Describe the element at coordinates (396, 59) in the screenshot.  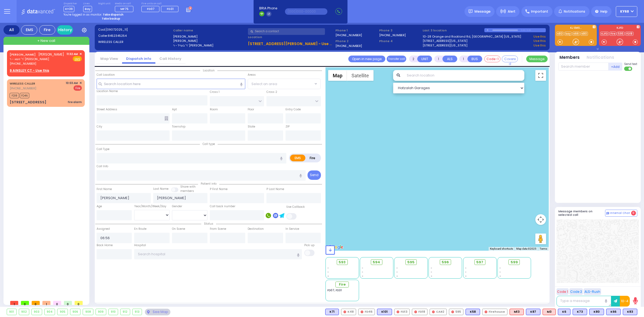
I see `button: Transfer call` at that location.